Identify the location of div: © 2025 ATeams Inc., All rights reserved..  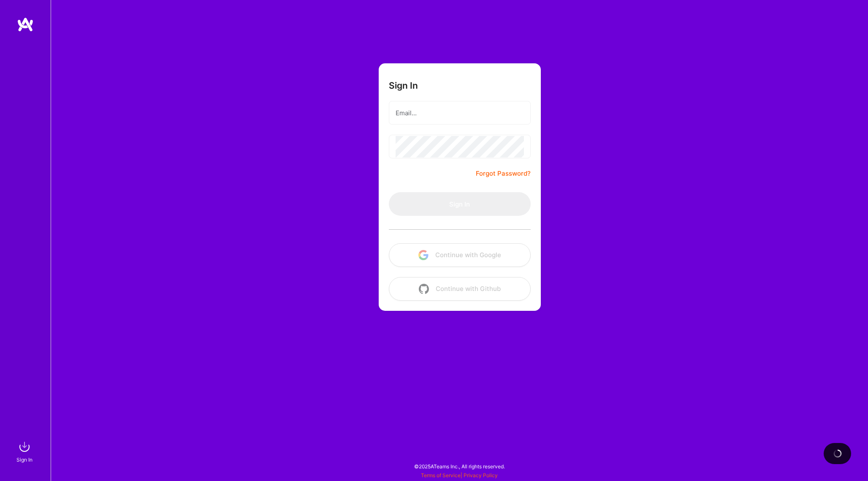
(459, 466).